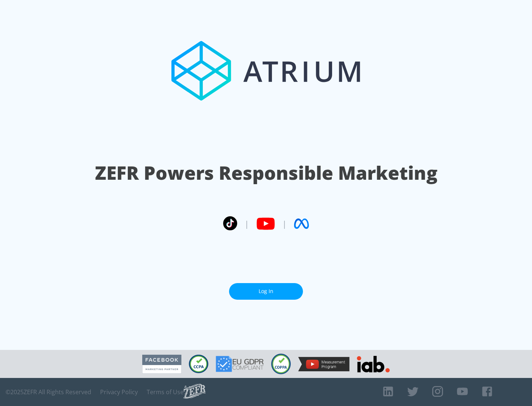 The height and width of the screenshot is (406, 532). I want to click on a: Log In, so click(266, 291).